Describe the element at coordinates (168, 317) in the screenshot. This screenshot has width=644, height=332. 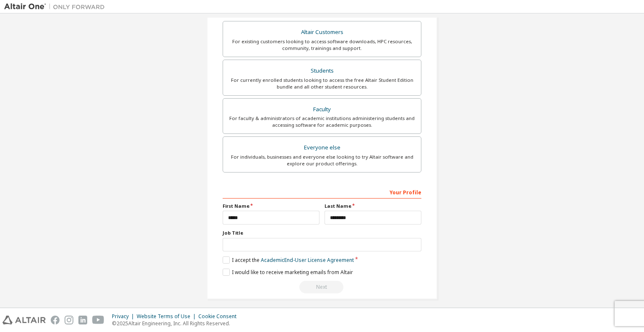
I see `div: Website Terms of Use` at that location.